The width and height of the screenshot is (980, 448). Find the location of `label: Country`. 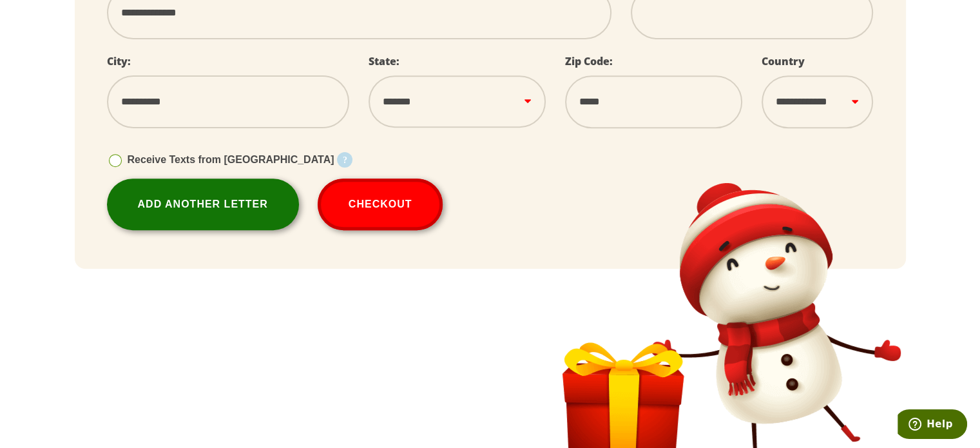

label: Country is located at coordinates (783, 61).